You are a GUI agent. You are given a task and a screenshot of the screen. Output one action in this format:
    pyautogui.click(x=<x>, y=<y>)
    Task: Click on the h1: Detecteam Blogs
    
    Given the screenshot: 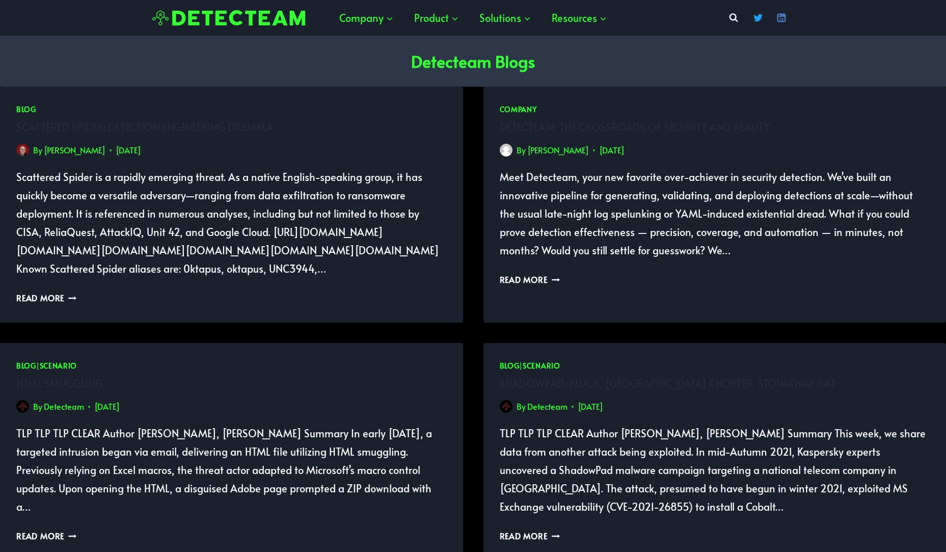 What is the action you would take?
    pyautogui.click(x=473, y=61)
    